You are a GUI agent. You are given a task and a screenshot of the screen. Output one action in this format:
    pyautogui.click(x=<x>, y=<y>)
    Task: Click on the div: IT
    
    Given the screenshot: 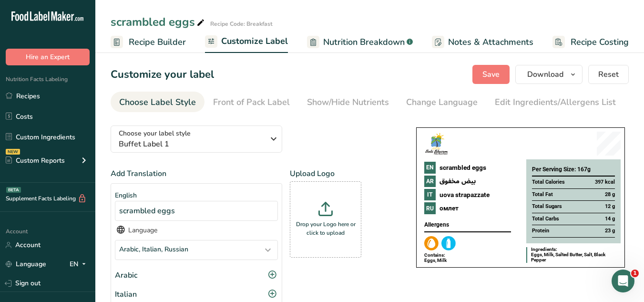 What is the action you would take?
    pyautogui.click(x=430, y=195)
    